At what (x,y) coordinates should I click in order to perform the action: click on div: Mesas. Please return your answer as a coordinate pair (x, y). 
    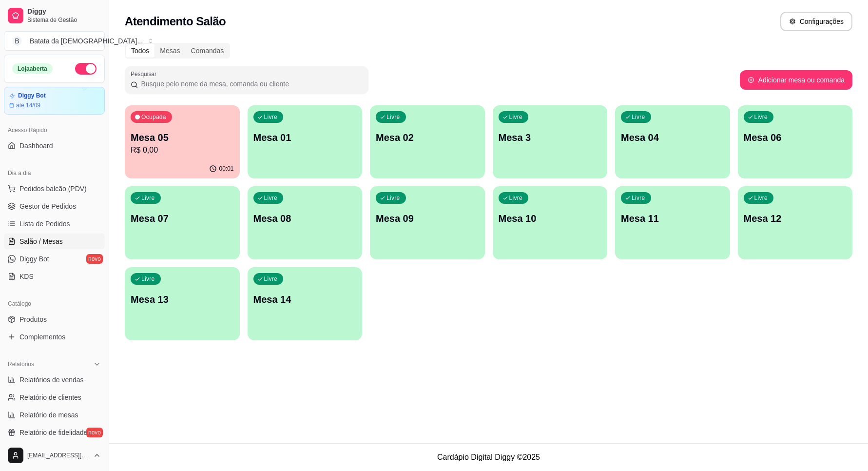
    Looking at the image, I should click on (170, 51).